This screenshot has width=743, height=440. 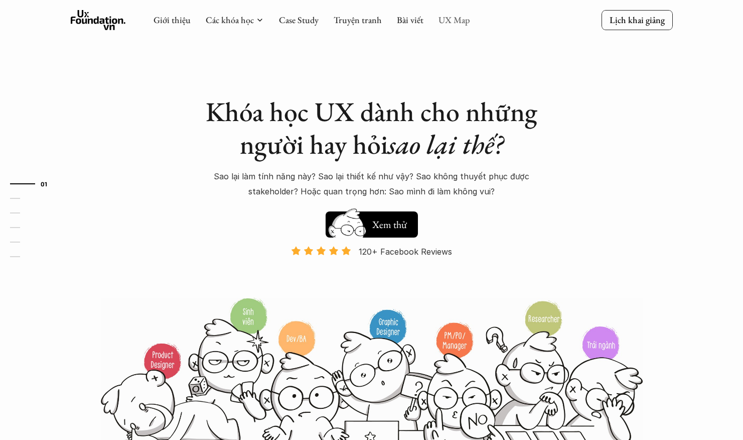 What do you see at coordinates (406, 252) in the screenshot?
I see `p: 120+ Facebook Reviews` at bounding box center [406, 252].